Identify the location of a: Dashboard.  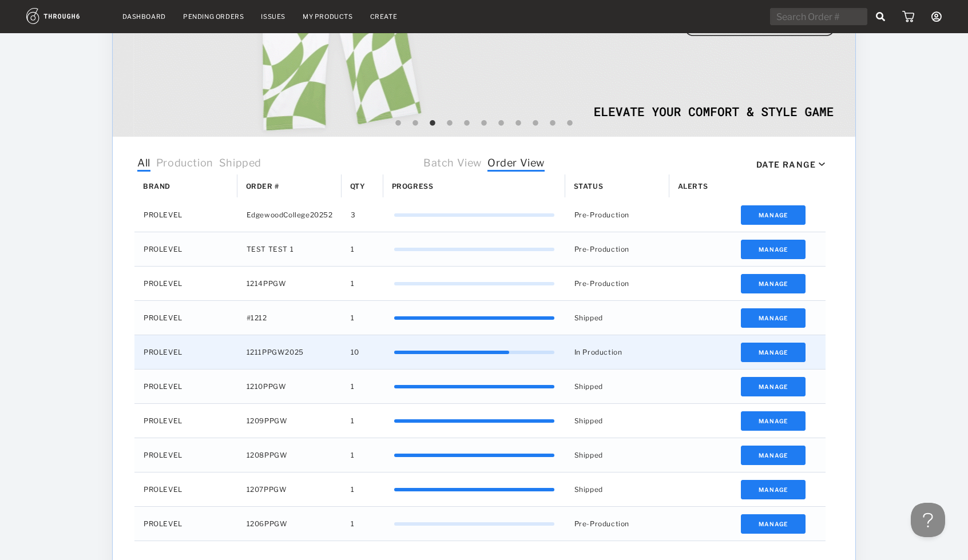
(144, 17).